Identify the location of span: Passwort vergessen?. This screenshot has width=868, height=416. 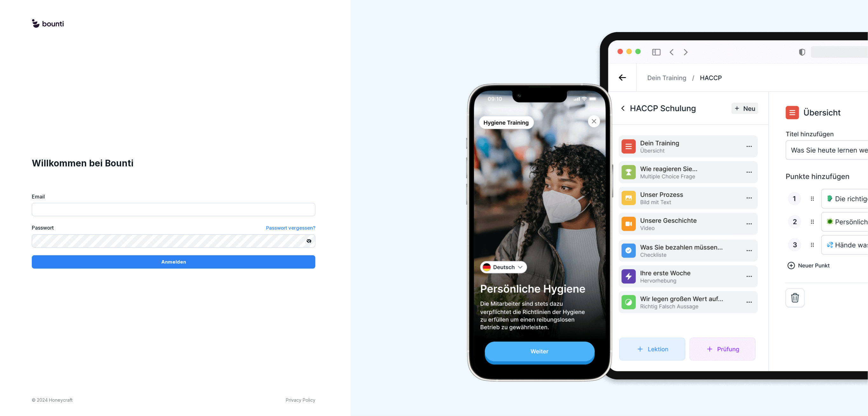
(291, 228).